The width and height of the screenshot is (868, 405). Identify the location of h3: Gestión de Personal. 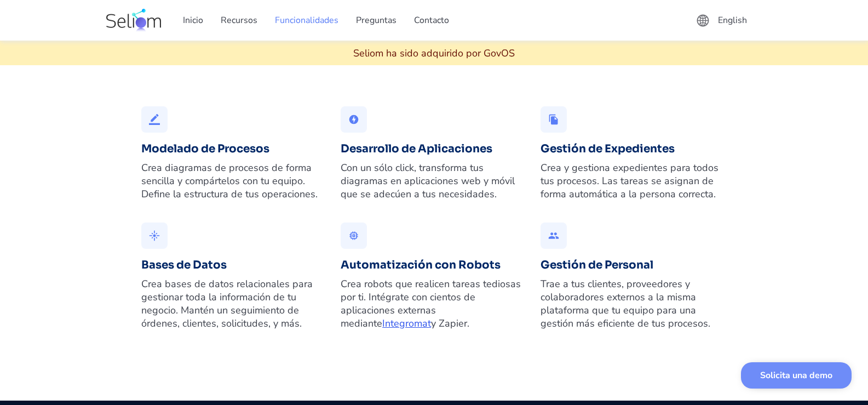
(634, 265).